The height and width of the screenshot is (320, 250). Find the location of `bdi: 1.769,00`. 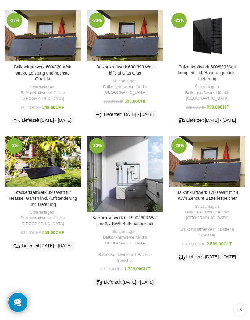

bdi: 1.769,00 is located at coordinates (137, 269).